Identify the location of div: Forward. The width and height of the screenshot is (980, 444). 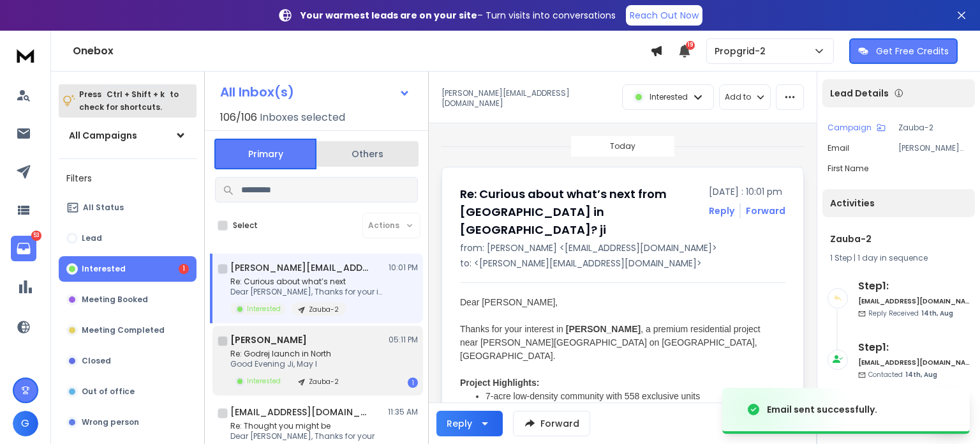
(766, 211).